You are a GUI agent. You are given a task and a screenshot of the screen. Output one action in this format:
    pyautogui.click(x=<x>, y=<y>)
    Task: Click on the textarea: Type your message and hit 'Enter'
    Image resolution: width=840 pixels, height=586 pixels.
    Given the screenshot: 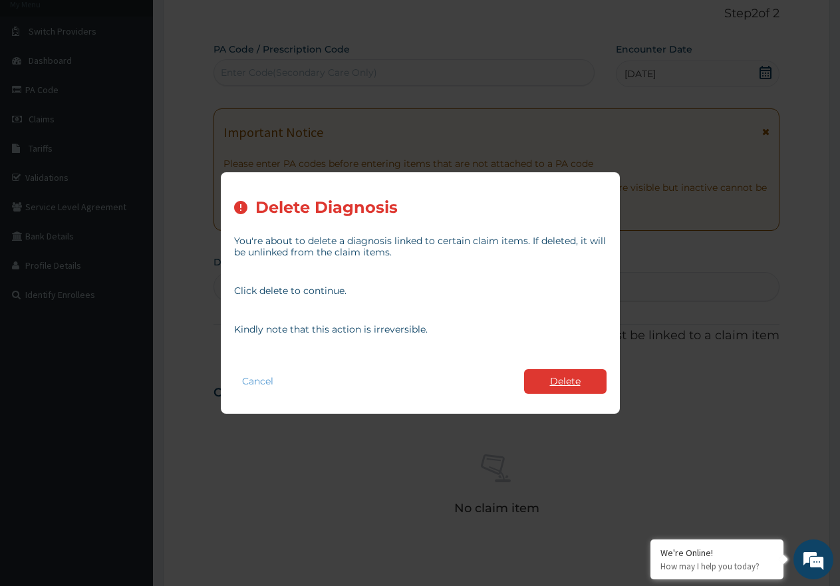 What is the action you would take?
    pyautogui.click(x=130, y=386)
    